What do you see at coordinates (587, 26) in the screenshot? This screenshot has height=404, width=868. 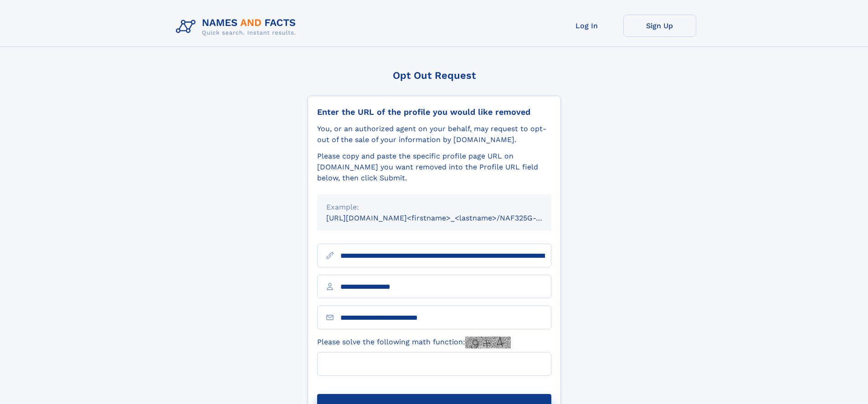 I see `a: Log In` at bounding box center [587, 26].